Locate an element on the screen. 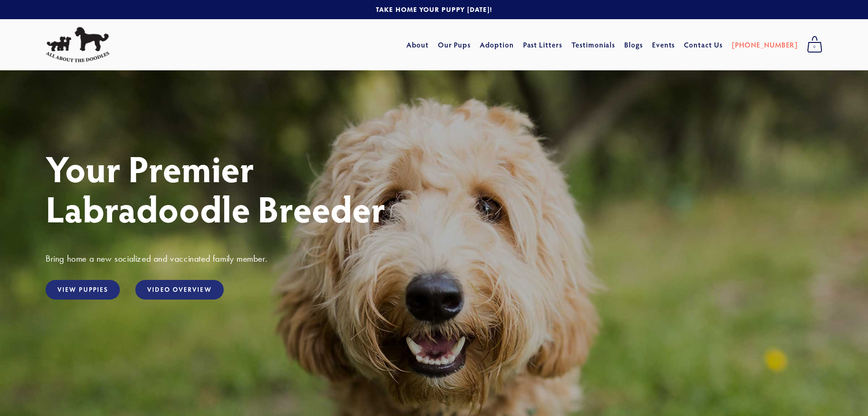 The height and width of the screenshot is (416, 868). img: All About The Doodles is located at coordinates (78, 45).